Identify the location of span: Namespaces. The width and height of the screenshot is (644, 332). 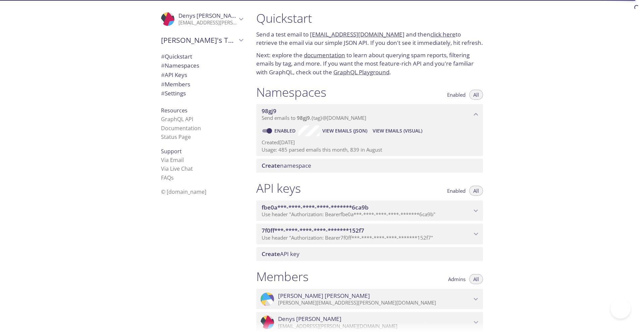
(180, 65).